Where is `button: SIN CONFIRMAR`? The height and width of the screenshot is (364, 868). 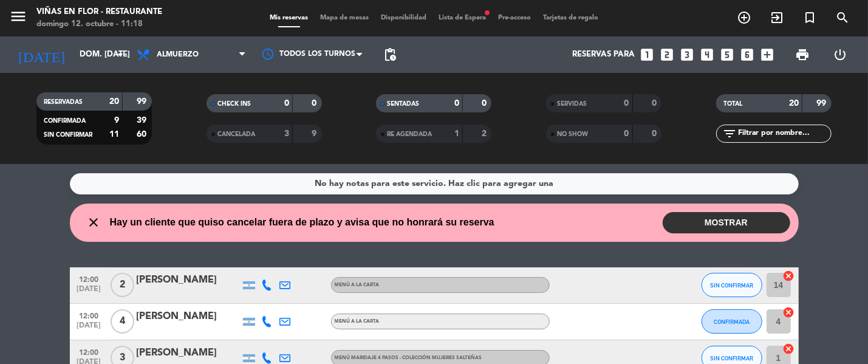 button: SIN CONFIRMAR is located at coordinates (732, 285).